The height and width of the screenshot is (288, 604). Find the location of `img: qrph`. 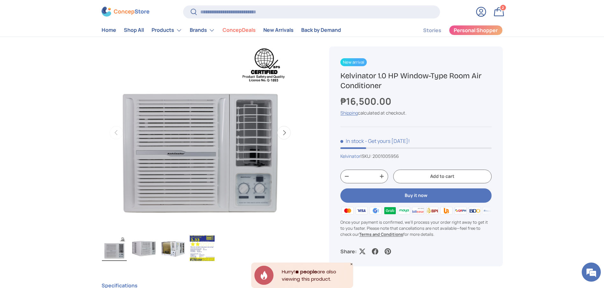

img: qrph is located at coordinates (461, 211).